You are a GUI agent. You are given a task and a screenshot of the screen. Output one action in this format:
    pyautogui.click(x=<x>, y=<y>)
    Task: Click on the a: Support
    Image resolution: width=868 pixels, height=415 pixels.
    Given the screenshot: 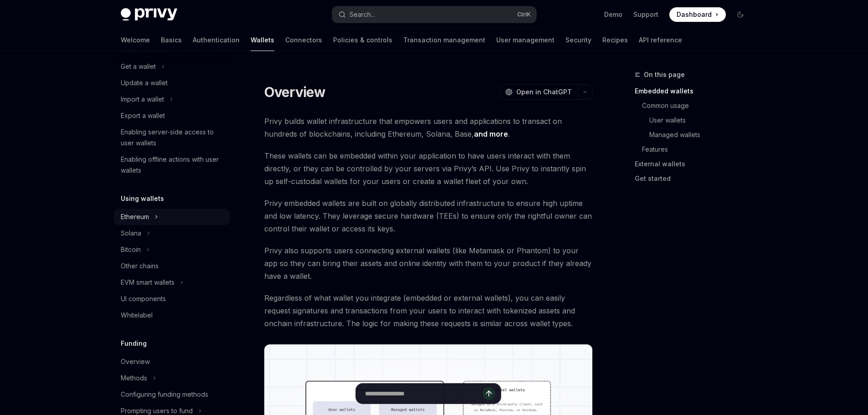 What is the action you would take?
    pyautogui.click(x=646, y=14)
    